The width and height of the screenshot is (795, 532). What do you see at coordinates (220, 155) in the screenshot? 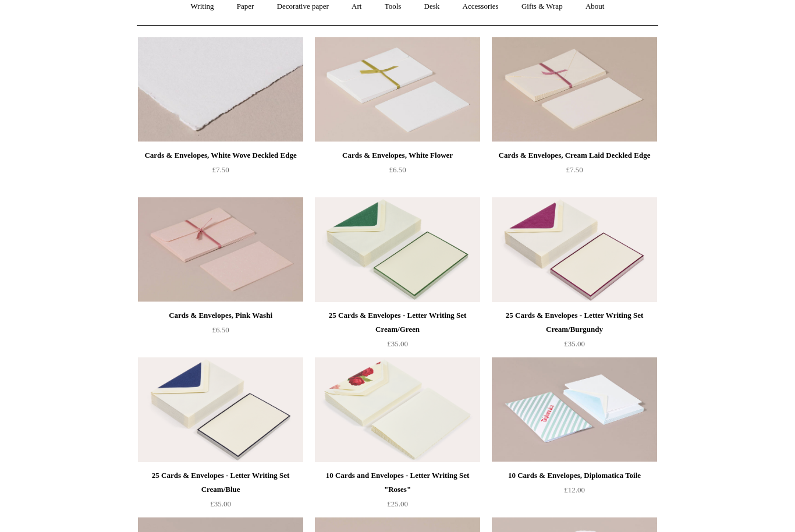
I see `div: Cards & Envelopes, White Wove Deckled Edge` at bounding box center [220, 155].